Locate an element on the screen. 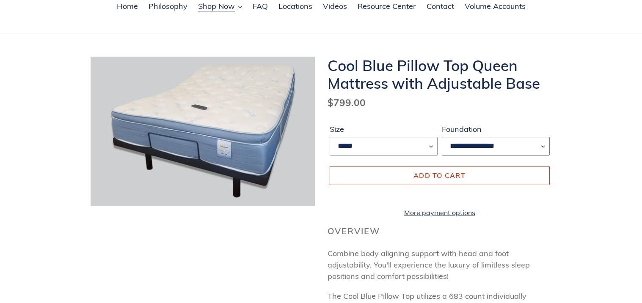 The image size is (642, 303). h2: Overview is located at coordinates (439, 231).